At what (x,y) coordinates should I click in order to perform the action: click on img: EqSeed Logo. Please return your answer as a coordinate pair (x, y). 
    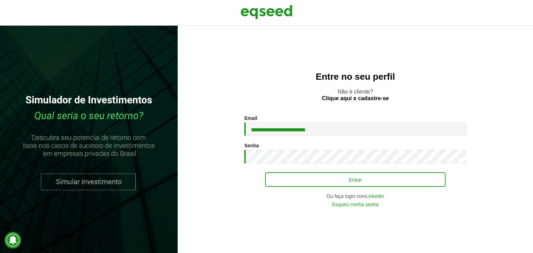
    Looking at the image, I should click on (267, 12).